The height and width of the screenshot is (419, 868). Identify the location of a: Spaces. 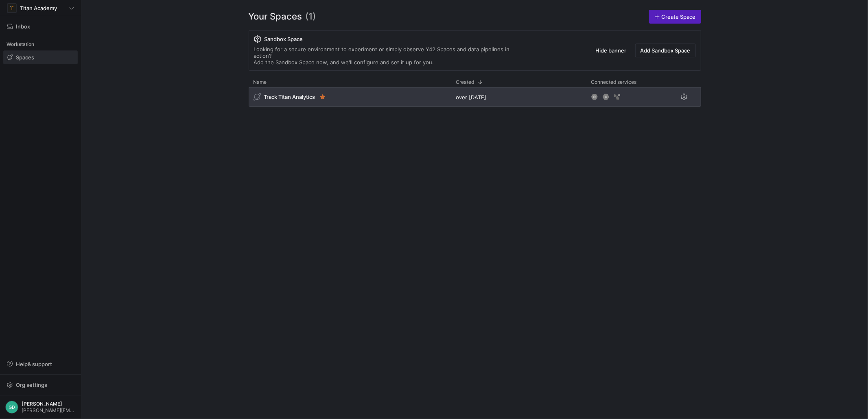
(41, 58).